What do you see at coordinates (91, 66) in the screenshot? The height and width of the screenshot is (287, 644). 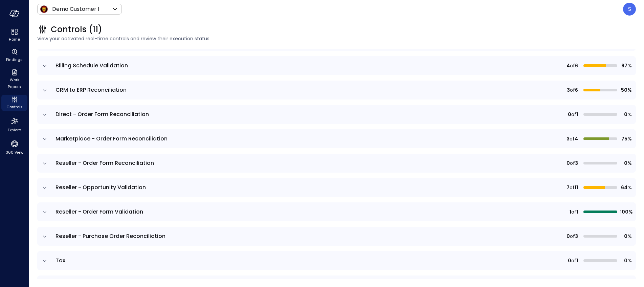 I see `span: Billing Schedule Validation` at bounding box center [91, 66].